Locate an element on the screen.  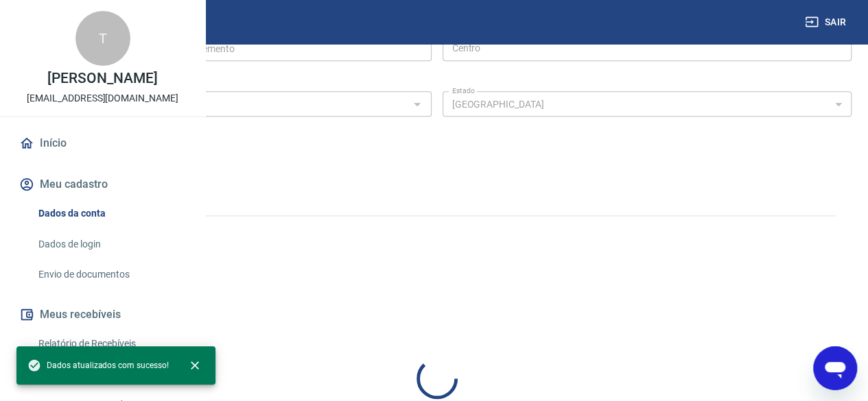
button: close is located at coordinates (195, 365).